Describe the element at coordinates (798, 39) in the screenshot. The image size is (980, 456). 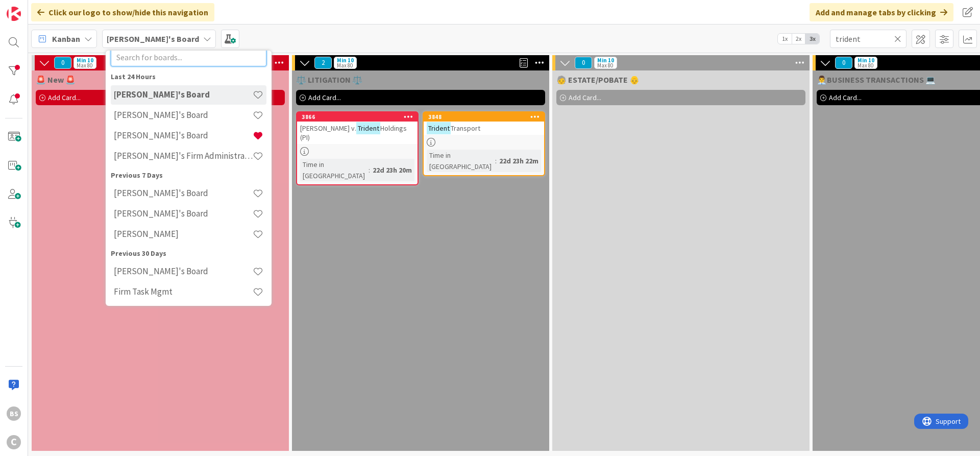
I see `span: 2x` at that location.